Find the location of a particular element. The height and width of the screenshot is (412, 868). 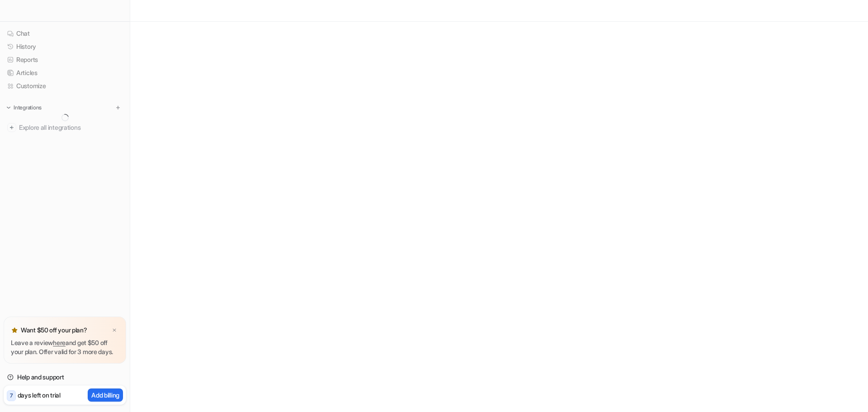

p: 7 is located at coordinates (11, 395).